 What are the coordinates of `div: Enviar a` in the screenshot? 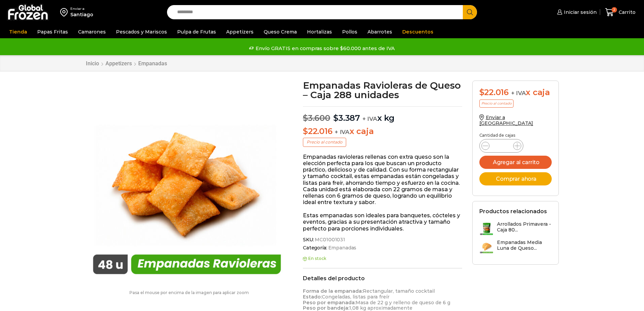 It's located at (82, 9).